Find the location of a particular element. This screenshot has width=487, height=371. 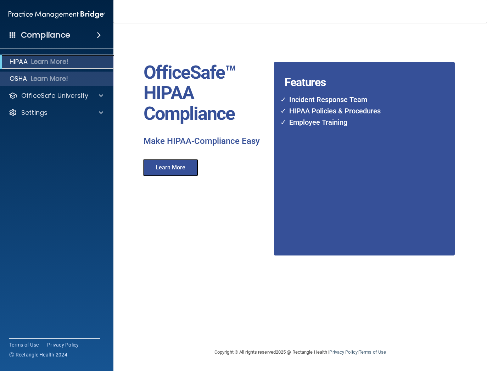

h4: Compliance is located at coordinates (45, 35).